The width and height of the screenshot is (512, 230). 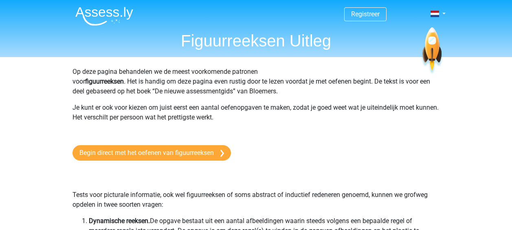 I want to click on img: spaceship.7d73109d6933.svg, so click(x=432, y=51).